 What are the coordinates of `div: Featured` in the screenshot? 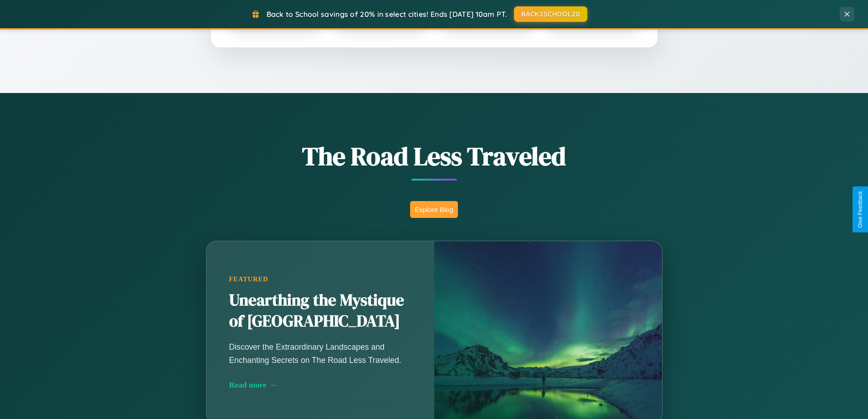 It's located at (321, 279).